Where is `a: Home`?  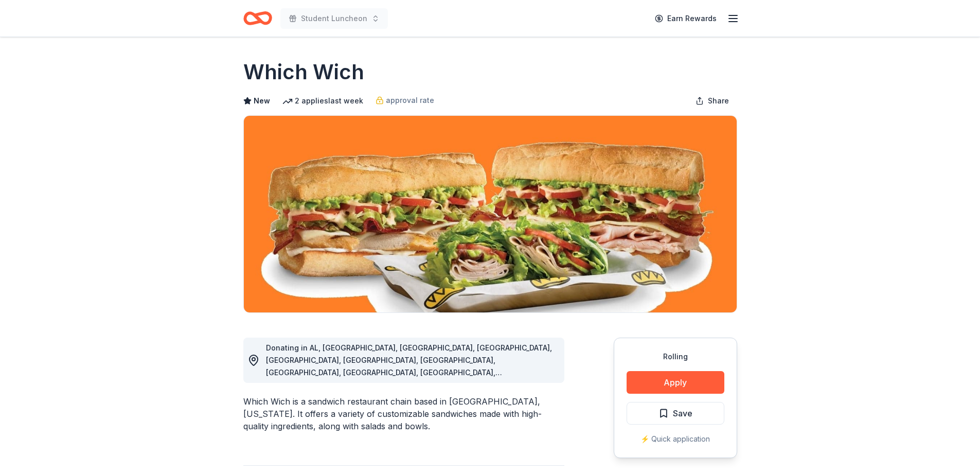
a: Home is located at coordinates (258, 18).